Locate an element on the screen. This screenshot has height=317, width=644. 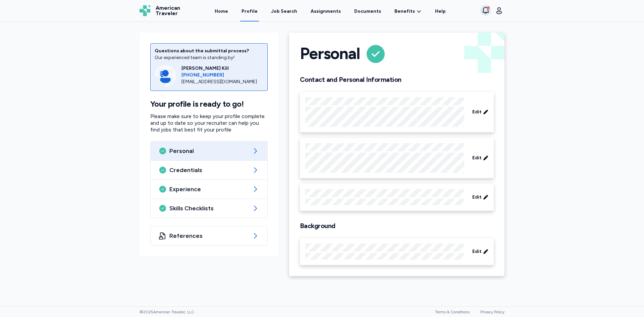
img: Consultant is located at coordinates (165, 76).